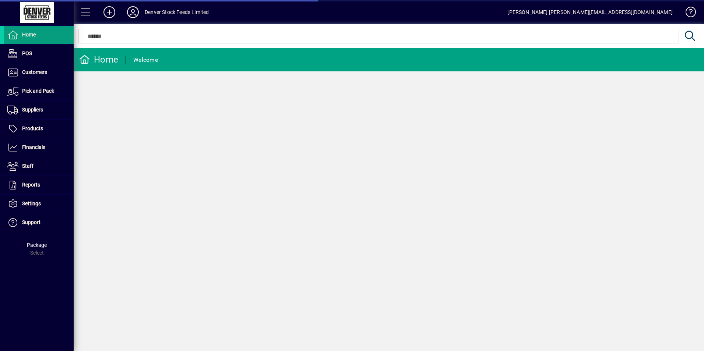 The height and width of the screenshot is (351, 704). What do you see at coordinates (39, 185) in the screenshot?
I see `a: Reports` at bounding box center [39, 185].